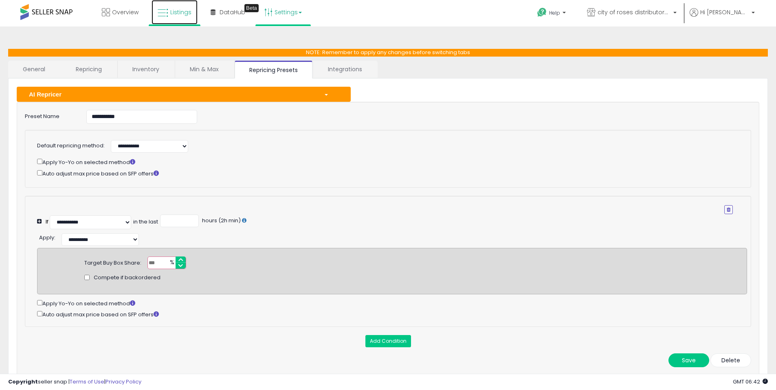 This screenshot has height=390, width=776. What do you see at coordinates (731, 360) in the screenshot?
I see `button: Delete` at bounding box center [731, 360].